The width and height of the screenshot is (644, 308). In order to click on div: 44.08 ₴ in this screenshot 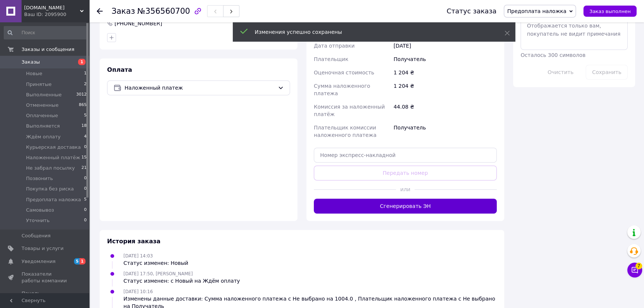, I will do `click(445, 110)`.